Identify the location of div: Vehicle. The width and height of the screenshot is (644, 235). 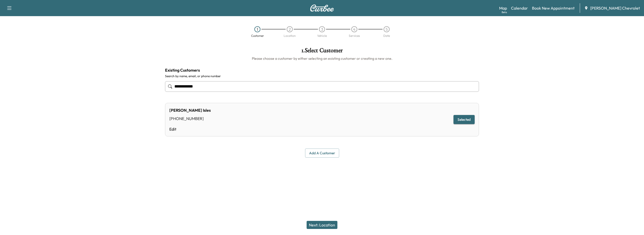
(322, 36).